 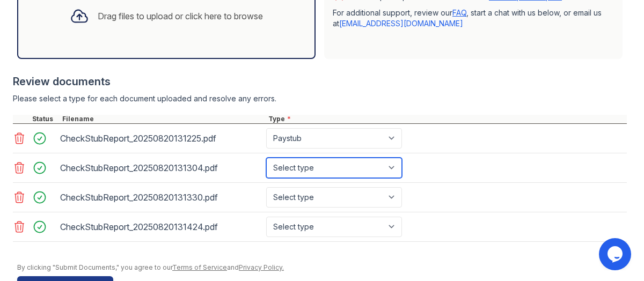 I want to click on div: CheckStubReport_20250820131330.pdf, so click(x=161, y=197).